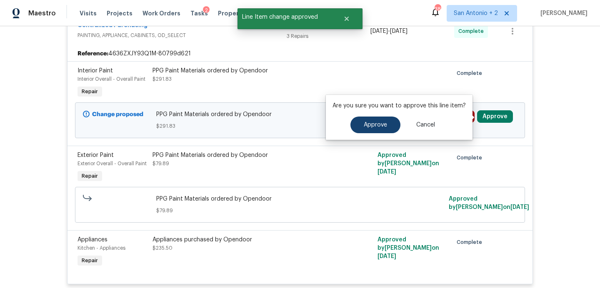 The image size is (600, 288). Describe the element at coordinates (206, 10) in the screenshot. I see `div: 2` at that location.